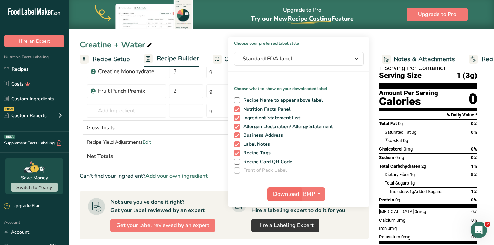 The height and width of the screenshot is (245, 494). Describe the element at coordinates (488, 224) in the screenshot. I see `span: 2` at that location.